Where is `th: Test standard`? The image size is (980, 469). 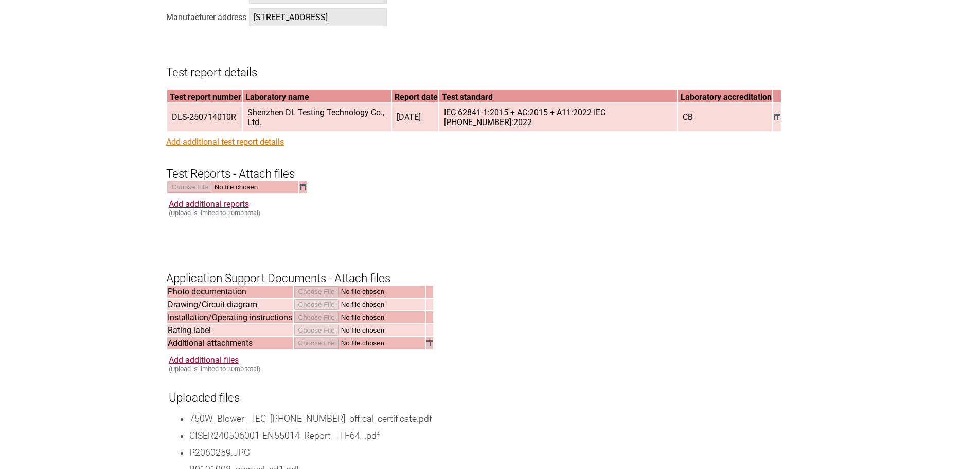 th: Test standard is located at coordinates (558, 96).